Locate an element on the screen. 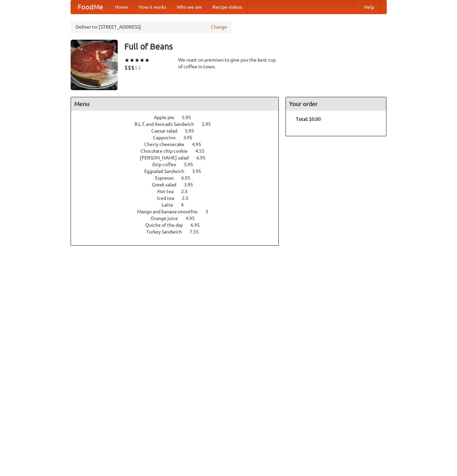 This screenshot has height=476, width=457. a: Apple pie 5.95 is located at coordinates (179, 117).